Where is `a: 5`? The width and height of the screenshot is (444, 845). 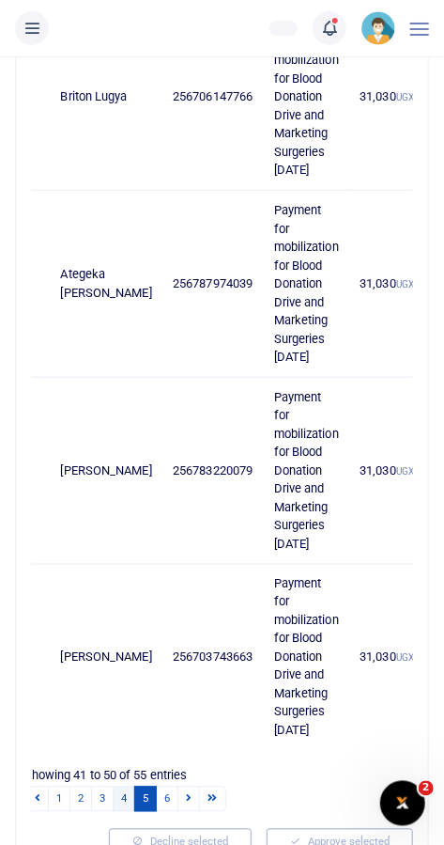
a: 5 is located at coordinates (146, 799).